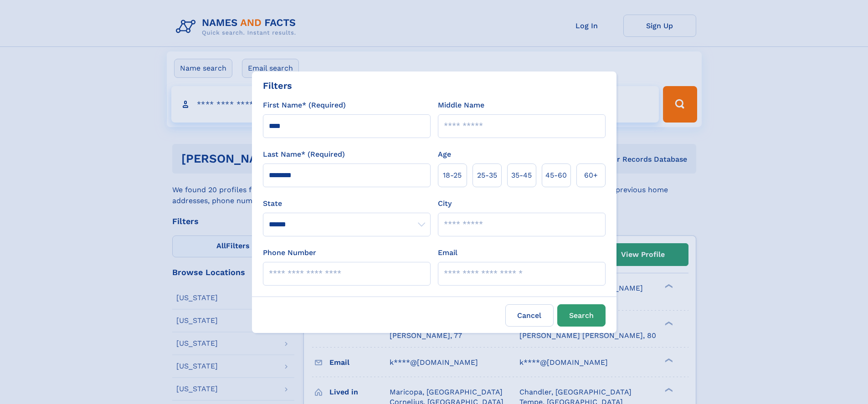  I want to click on span: 60+, so click(591, 175).